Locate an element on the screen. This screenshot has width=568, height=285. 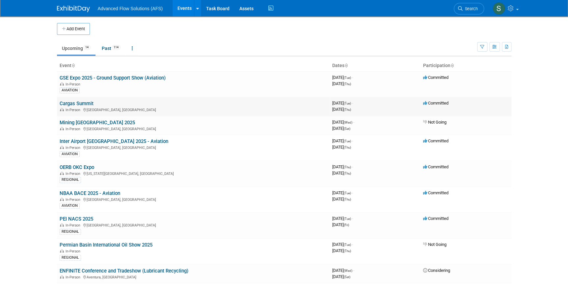
span: Advanced Flow Solutions (AFS) is located at coordinates (130, 9).